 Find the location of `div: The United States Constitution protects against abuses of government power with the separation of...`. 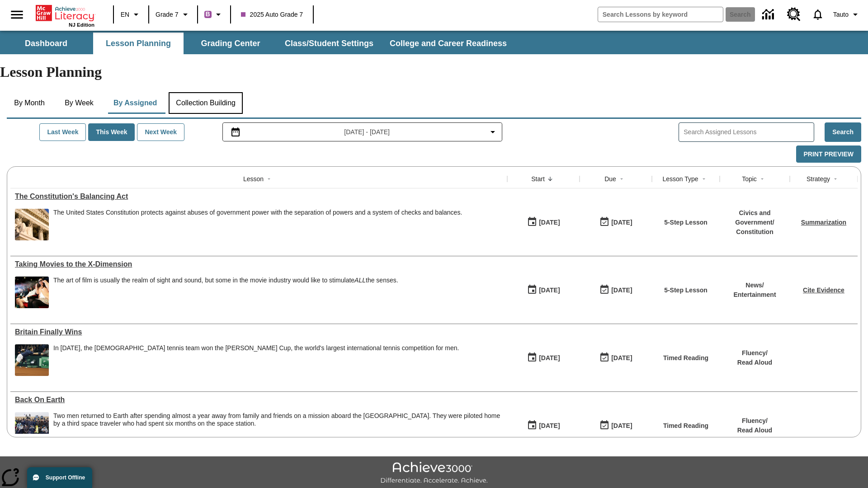

div: The United States Constitution protects against abuses of government power with the separation of... is located at coordinates (258, 225).